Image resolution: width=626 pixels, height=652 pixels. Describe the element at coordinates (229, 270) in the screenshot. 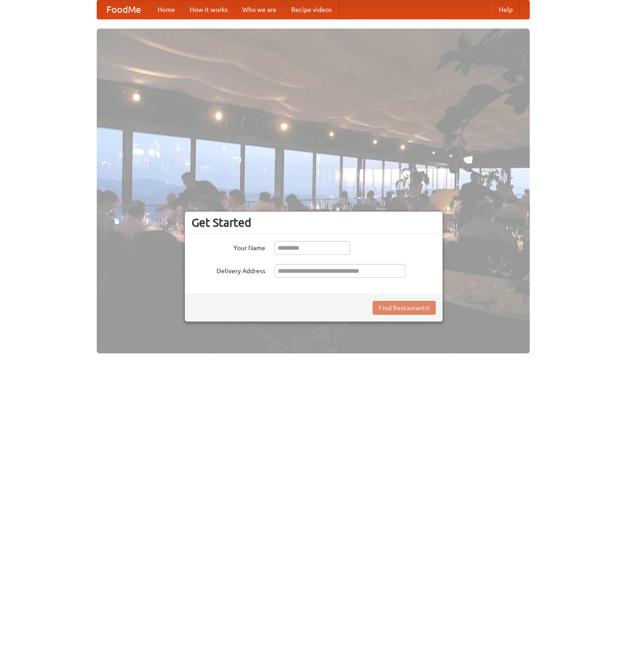

I see `label: Delivery Address` at that location.